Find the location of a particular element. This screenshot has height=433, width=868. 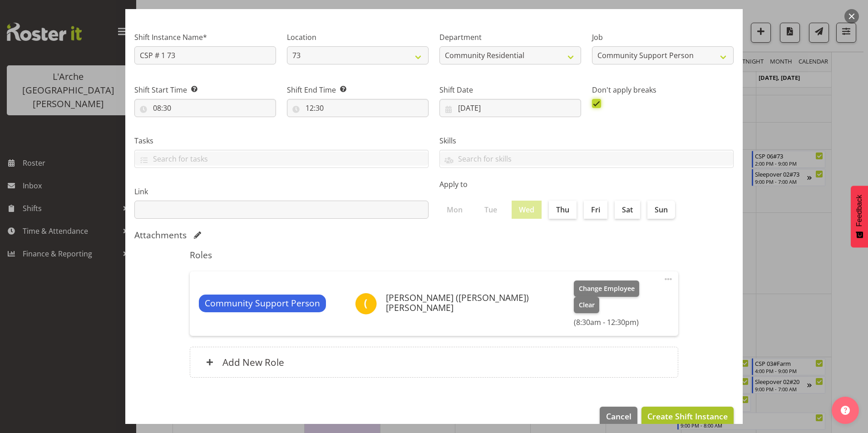

h6: Add New Role is located at coordinates (253, 363).